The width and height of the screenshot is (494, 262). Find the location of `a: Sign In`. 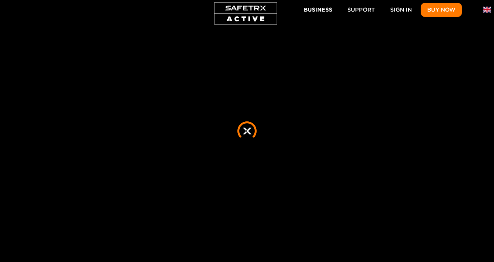

a: Sign In is located at coordinates (401, 10).